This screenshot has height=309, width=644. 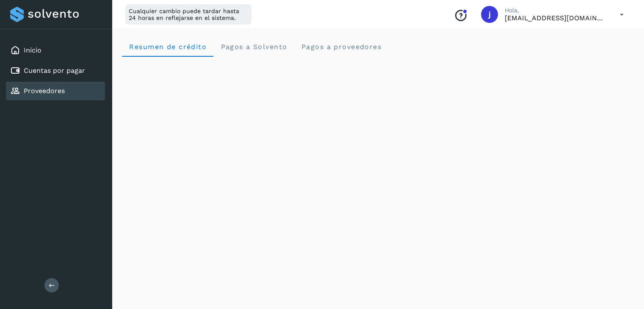 What do you see at coordinates (44, 91) in the screenshot?
I see `a: Proveedores` at bounding box center [44, 91].